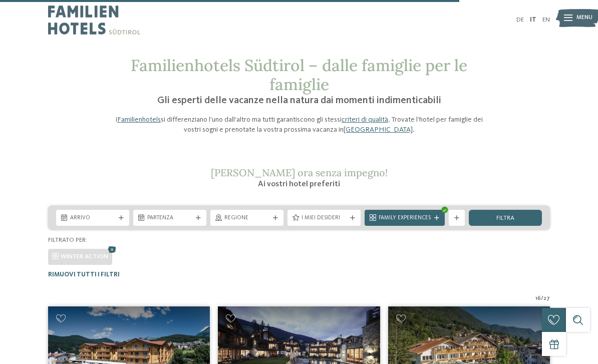  I want to click on span: Ai vostri hotel preferiti, so click(299, 185).